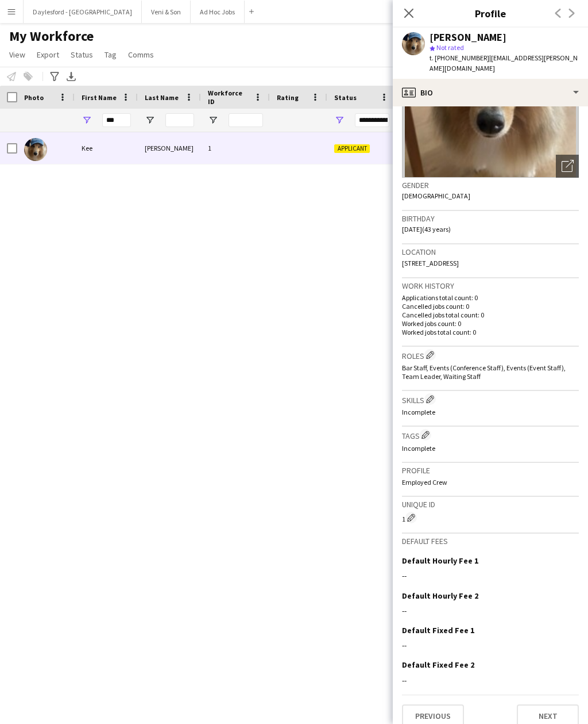 The height and width of the screenshot is (724, 588). I want to click on p: Worked jobs count: 0, so click(491, 323).